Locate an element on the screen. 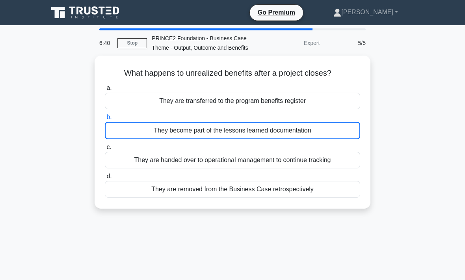  div: They are transferred to the program benefits register is located at coordinates (232, 101).